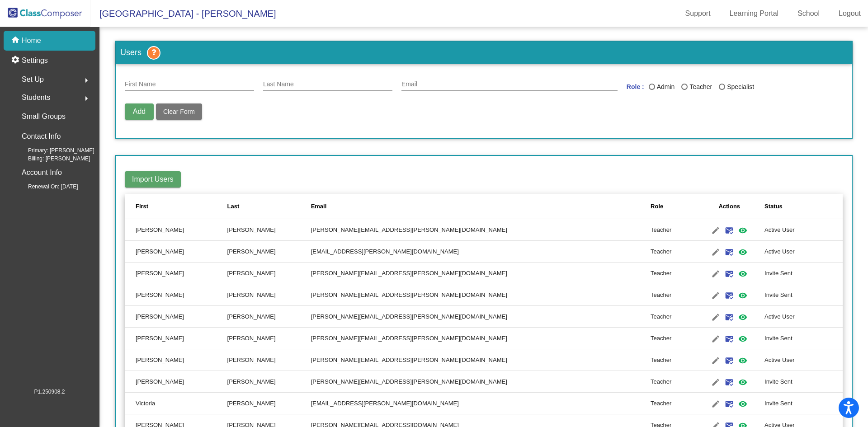 This screenshot has width=868, height=427. Describe the element at coordinates (35, 61) in the screenshot. I see `p: Settings` at that location.